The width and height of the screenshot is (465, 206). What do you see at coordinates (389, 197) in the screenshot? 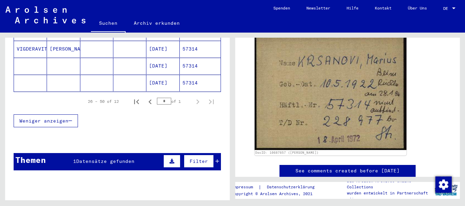
I see `p: wurden entwickelt in Partnerschaft mit` at bounding box center [389, 197].